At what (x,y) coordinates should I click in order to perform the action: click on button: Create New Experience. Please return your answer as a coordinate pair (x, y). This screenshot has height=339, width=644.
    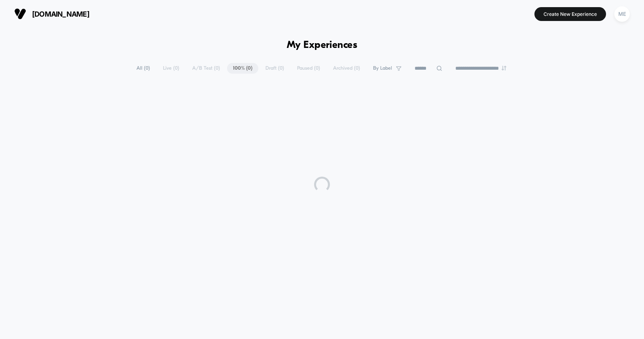
    Looking at the image, I should click on (570, 14).